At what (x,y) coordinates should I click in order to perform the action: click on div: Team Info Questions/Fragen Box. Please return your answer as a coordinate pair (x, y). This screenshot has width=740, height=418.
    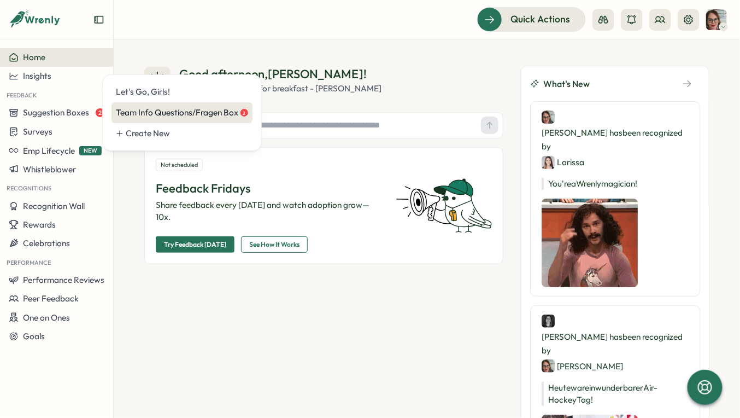
    Looking at the image, I should click on (182, 113).